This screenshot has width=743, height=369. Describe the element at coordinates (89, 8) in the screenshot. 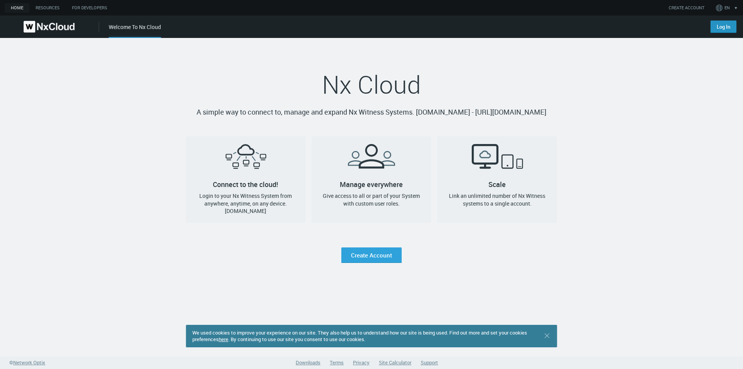

I see `a: For Developers` at that location.